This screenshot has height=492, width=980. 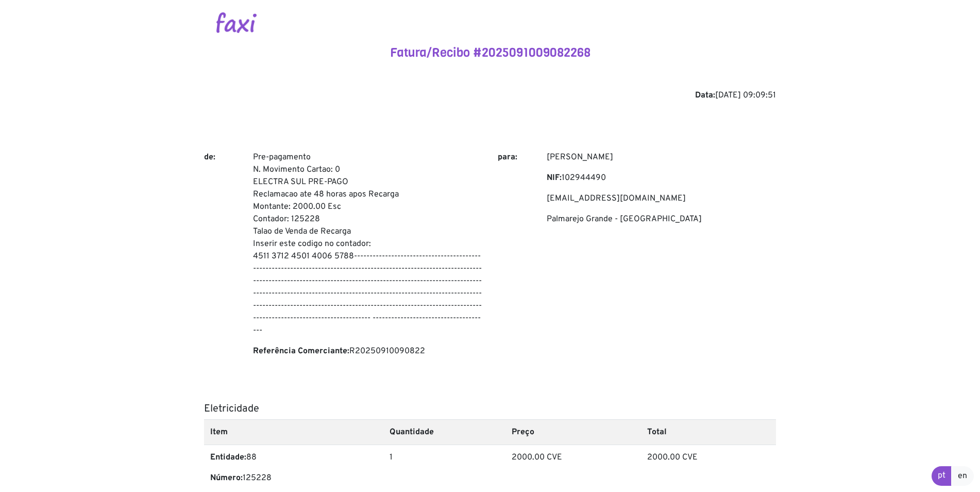 What do you see at coordinates (444, 432) in the screenshot?
I see `th: Quantidade` at bounding box center [444, 432].